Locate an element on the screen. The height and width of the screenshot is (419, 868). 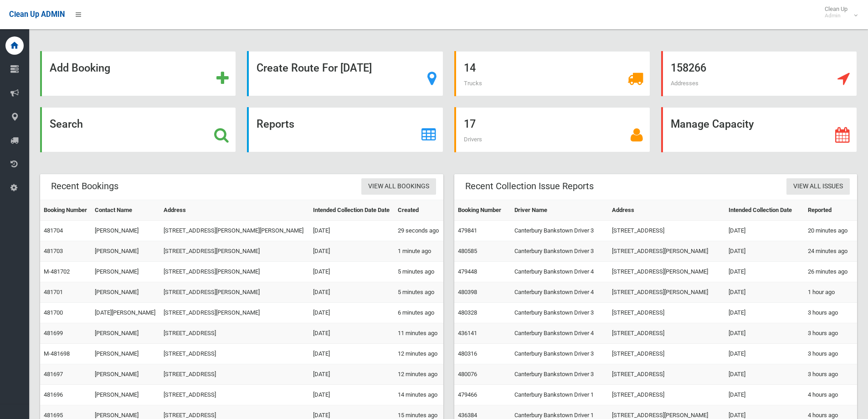
th: Intended Collection Date Date is located at coordinates (352, 210).